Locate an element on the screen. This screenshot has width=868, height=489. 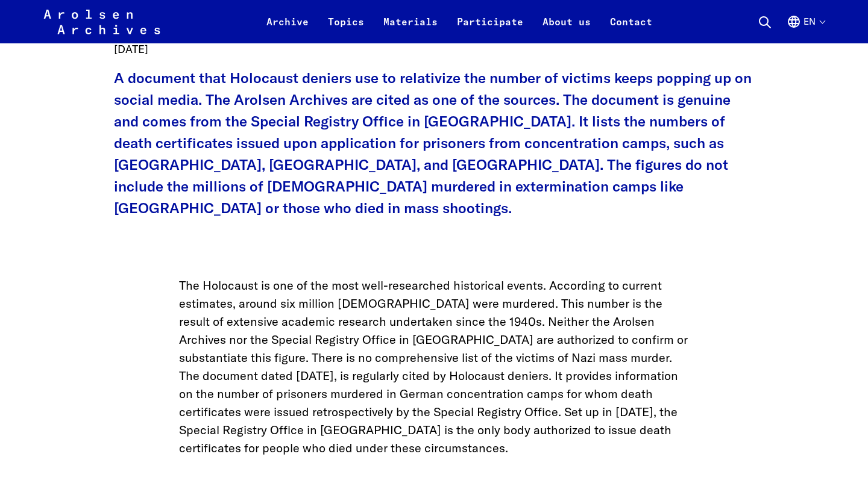
a: Participate is located at coordinates (490, 29).